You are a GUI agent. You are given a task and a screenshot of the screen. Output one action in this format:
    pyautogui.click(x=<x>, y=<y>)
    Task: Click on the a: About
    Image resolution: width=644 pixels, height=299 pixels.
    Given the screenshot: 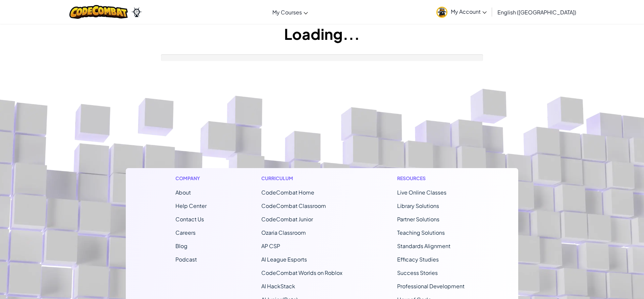 What is the action you would take?
    pyautogui.click(x=183, y=192)
    